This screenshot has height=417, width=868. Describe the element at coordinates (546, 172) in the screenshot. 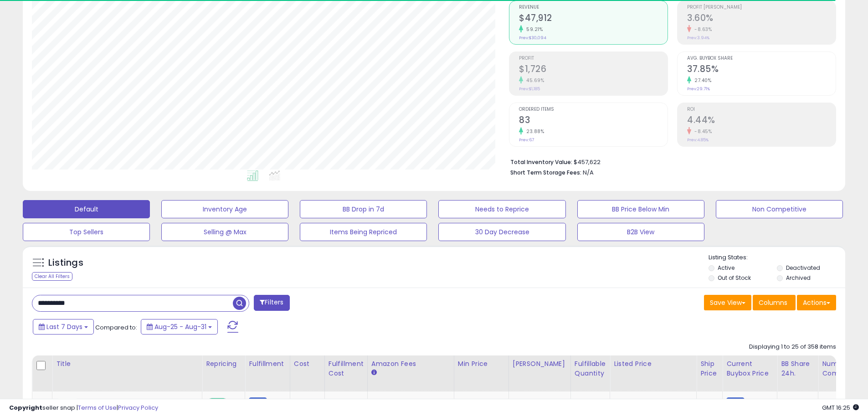

I see `b: Short Term Storage Fees:` at that location.